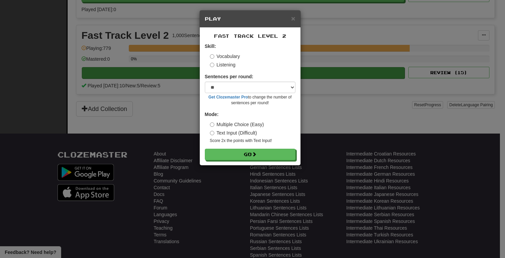 Image resolution: width=505 pixels, height=258 pixels. Describe the element at coordinates (212, 133) in the screenshot. I see `input: Text Input (Difficult)` at that location.